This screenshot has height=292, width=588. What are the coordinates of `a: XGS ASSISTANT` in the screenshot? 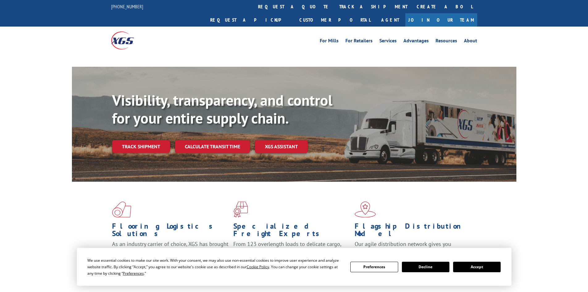 It's located at (281, 146).